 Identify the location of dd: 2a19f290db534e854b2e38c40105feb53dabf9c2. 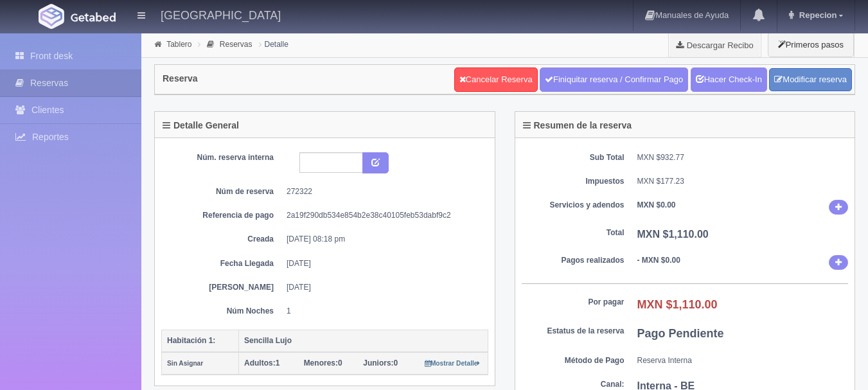
(382, 215).